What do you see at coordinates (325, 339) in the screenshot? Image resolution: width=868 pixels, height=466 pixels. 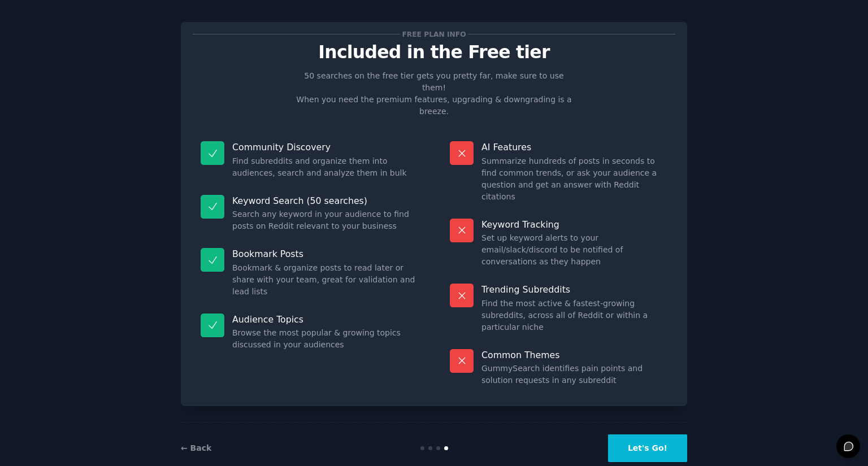 I see `dd: Browse the most popular & growing topics discussed in your audiences` at bounding box center [325, 339].